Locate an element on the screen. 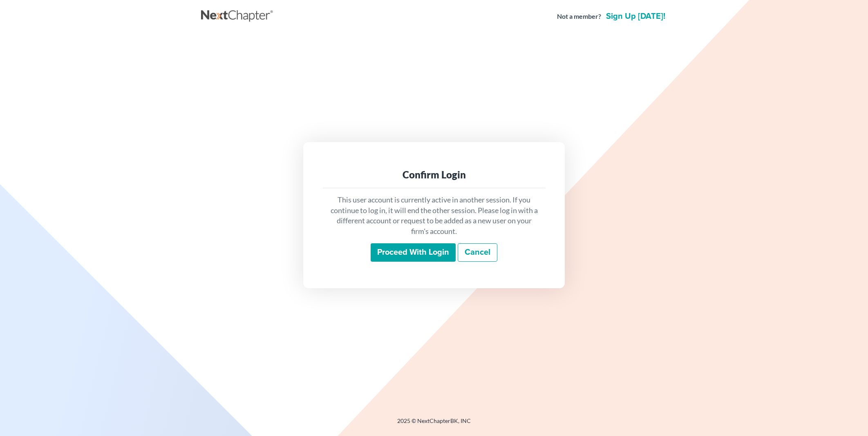  p: This user account is currently active in another session. If you continue to log in, it will end ... is located at coordinates (434, 216).